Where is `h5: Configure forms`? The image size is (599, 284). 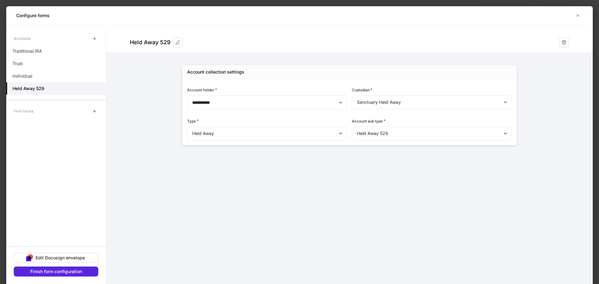 h5: Configure forms is located at coordinates (33, 16).